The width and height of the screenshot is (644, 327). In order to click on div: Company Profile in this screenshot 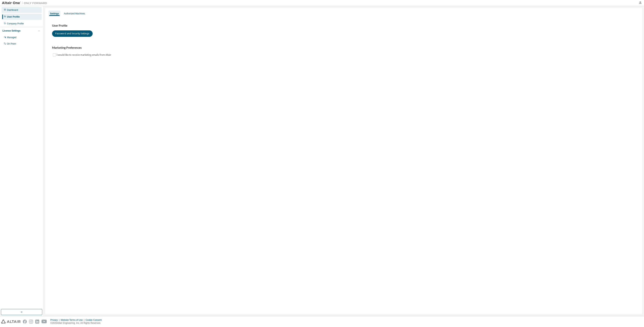, I will do `click(15, 24)`.